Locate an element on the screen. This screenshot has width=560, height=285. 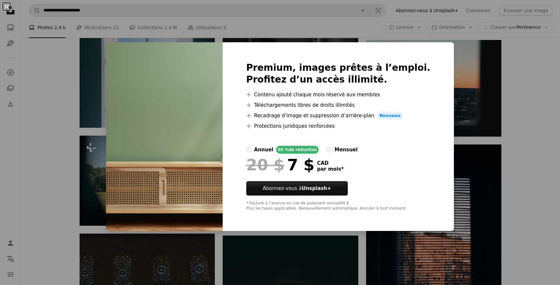
div: annuel is located at coordinates (264, 150).